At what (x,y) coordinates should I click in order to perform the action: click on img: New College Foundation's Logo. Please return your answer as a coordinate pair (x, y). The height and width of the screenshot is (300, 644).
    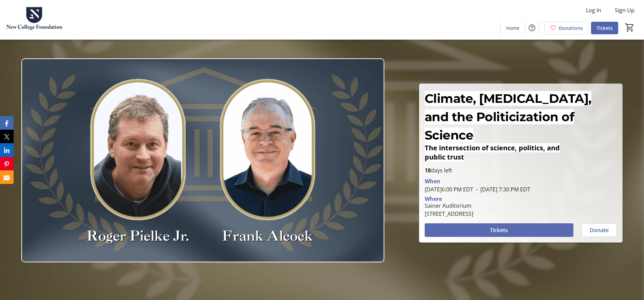
    Looking at the image, I should click on (34, 20).